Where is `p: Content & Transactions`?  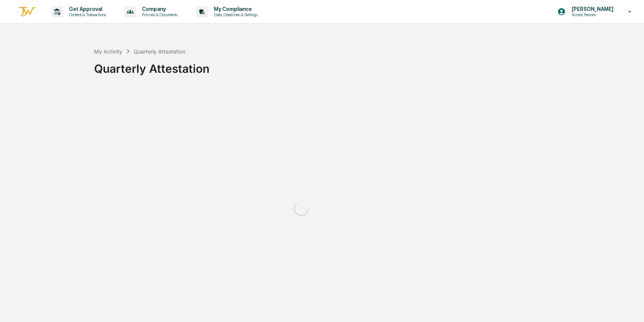
p: Content & Transactions is located at coordinates (86, 15).